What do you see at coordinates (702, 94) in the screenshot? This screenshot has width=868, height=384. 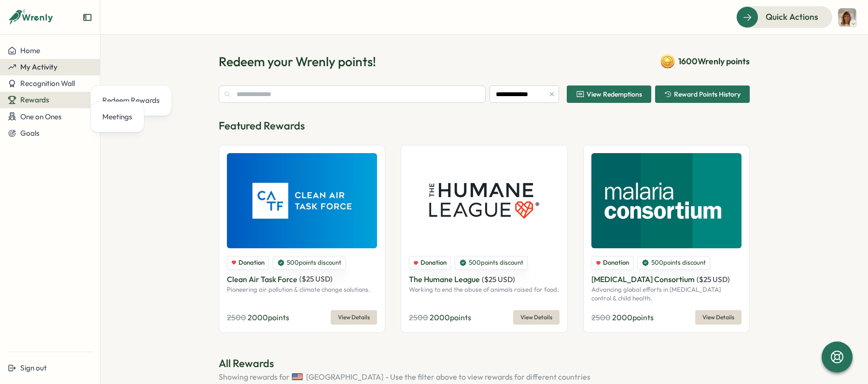 I see `button: Reward Points History` at bounding box center [702, 94].